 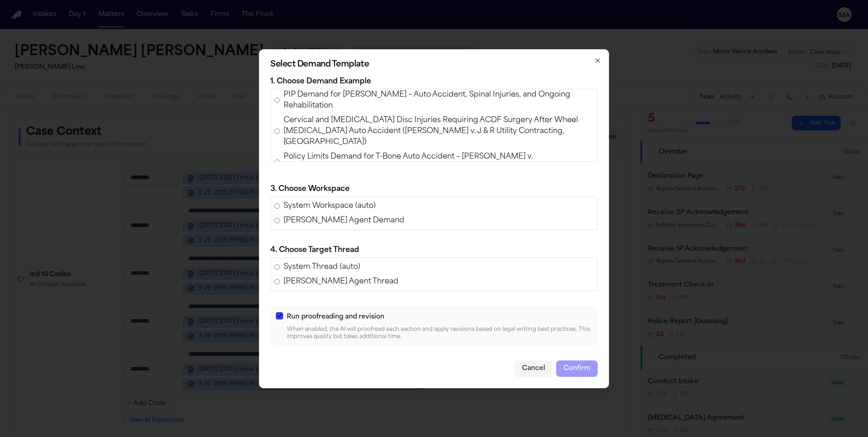 What do you see at coordinates (440, 333) in the screenshot?
I see `p: When enabled, the AI will proofread each section and apply revisions based on legal writing best ...` at bounding box center [440, 333].